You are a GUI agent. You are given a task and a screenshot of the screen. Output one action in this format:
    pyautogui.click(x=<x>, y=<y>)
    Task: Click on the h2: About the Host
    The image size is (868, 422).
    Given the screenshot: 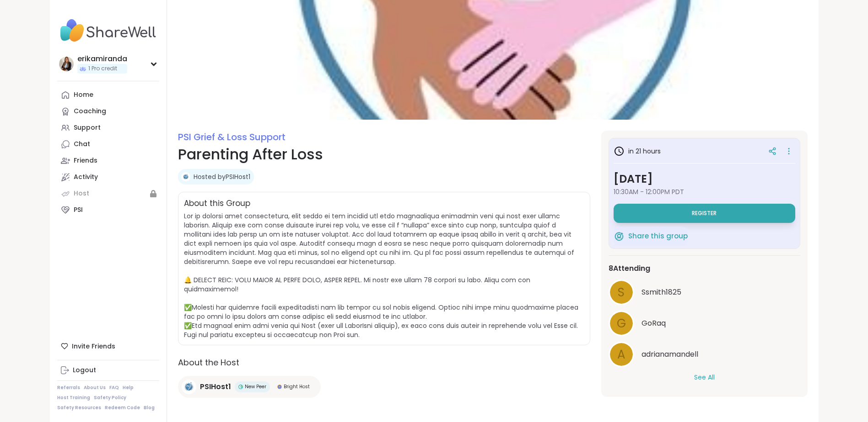 What is the action you would take?
    pyautogui.click(x=384, y=362)
    